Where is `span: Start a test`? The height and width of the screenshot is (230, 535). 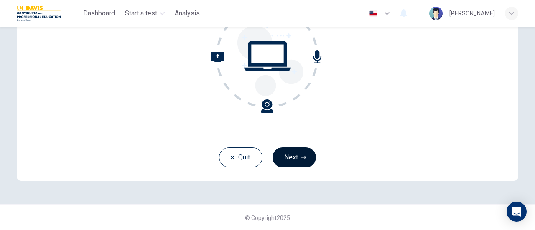
span: Start a test is located at coordinates (141, 13).